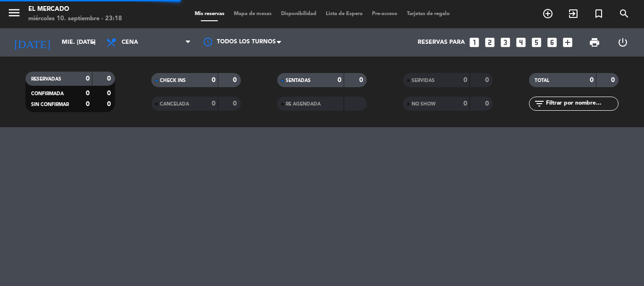  I want to click on span: CHECK INS, so click(172, 81).